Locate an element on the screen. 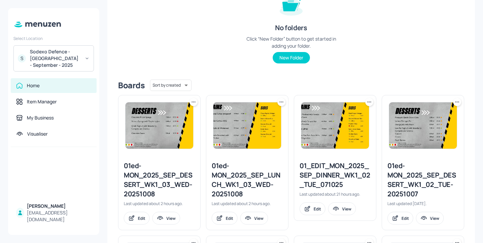 The image size is (483, 243). div: My Business is located at coordinates (40, 118).